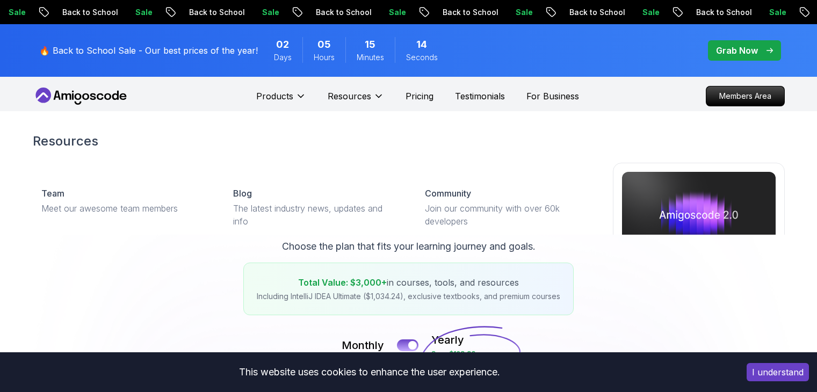 This screenshot has width=817, height=392. What do you see at coordinates (422, 45) in the screenshot?
I see `span: 14 Seconds` at bounding box center [422, 45].